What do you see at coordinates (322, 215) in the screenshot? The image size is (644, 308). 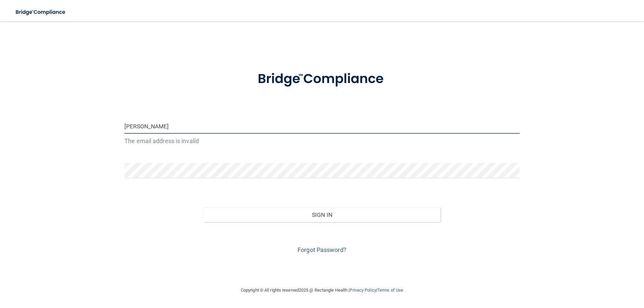 I see `button: Sign In` at bounding box center [322, 215].